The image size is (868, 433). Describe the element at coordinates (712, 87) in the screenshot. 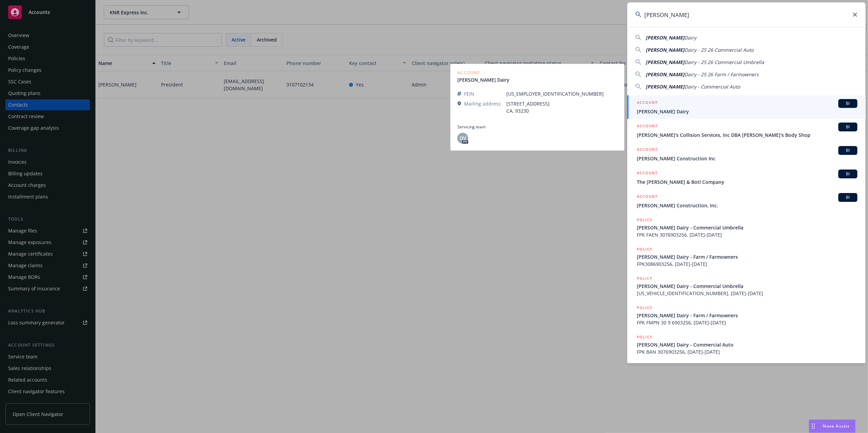

I see `span: Dairy - Commercial Auto` at that location.